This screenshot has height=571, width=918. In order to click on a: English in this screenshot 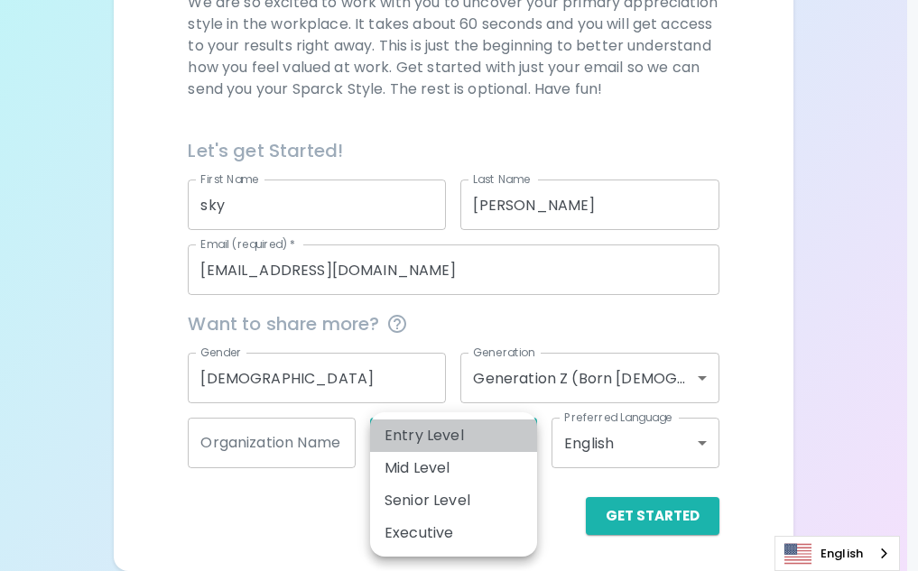, I will do `click(836, 553)`.